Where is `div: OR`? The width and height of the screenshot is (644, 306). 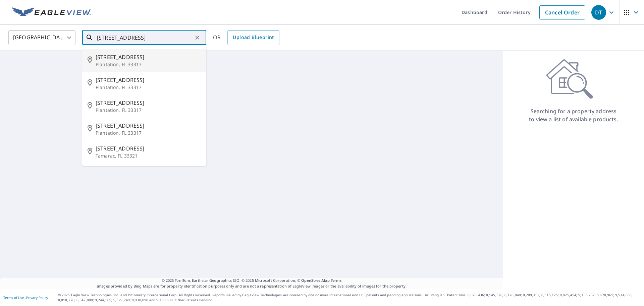
div: OR is located at coordinates (246, 38).